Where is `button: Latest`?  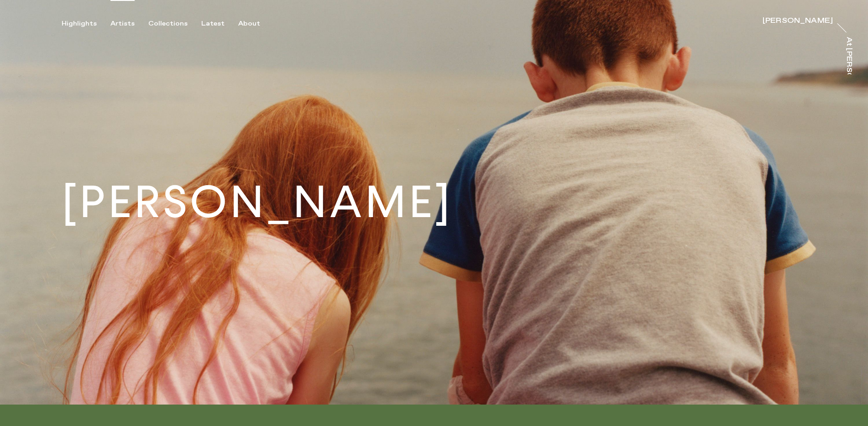
button: Latest is located at coordinates (219, 24).